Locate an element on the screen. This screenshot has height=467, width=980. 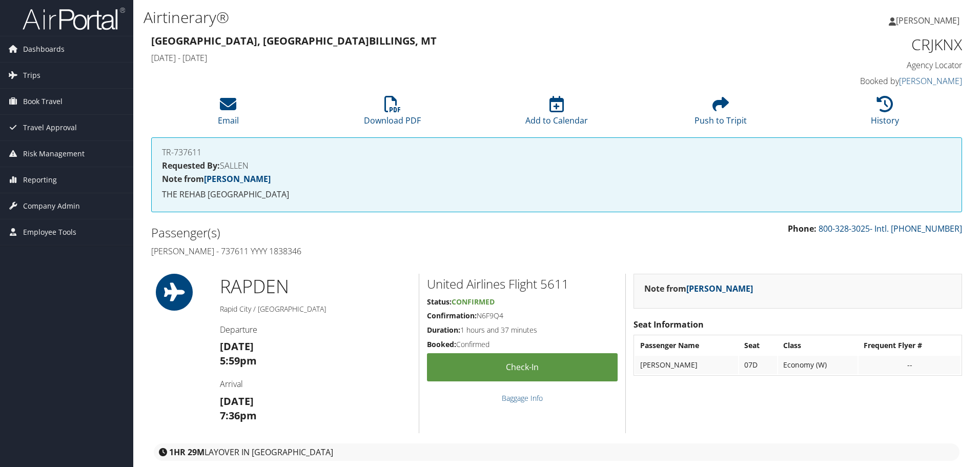
h4: TR-737611 is located at coordinates (557, 152).